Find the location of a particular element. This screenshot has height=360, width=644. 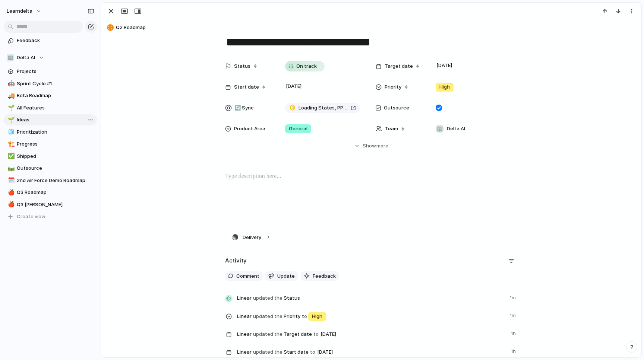

span: Priority is located at coordinates (393, 87).